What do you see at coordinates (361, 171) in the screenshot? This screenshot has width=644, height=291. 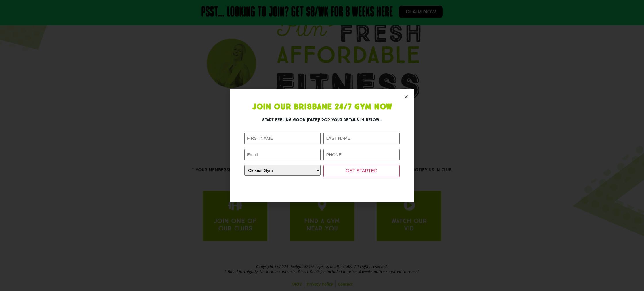 I see `input: GET STARTED` at bounding box center [361, 171].